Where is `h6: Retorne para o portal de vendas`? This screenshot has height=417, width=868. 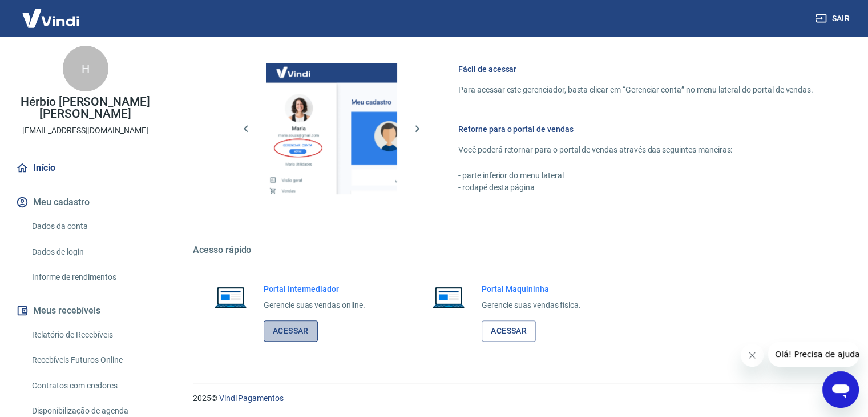 h6: Retorne para o portal de vendas is located at coordinates (635, 129).